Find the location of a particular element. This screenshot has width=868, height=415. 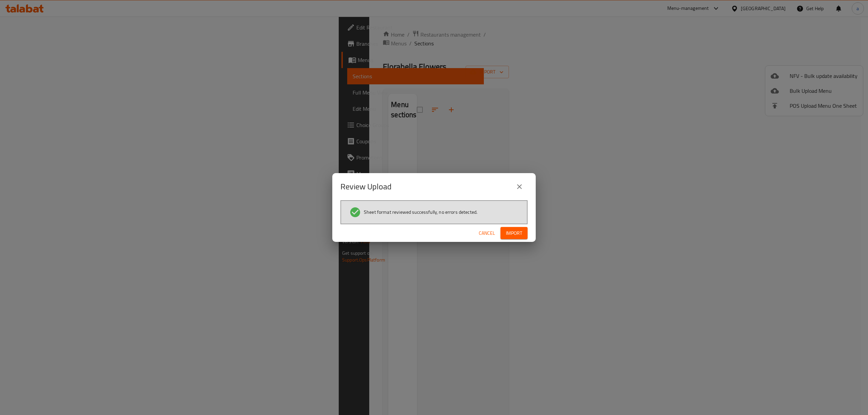

button: close is located at coordinates (520, 187).